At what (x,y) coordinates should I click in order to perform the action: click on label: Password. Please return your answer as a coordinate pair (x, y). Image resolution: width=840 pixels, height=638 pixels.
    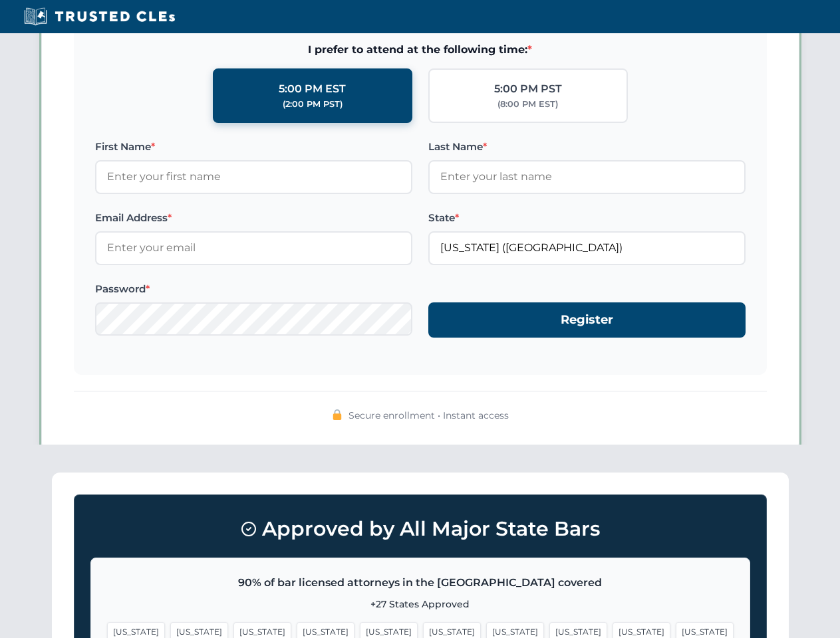
    Looking at the image, I should click on (253, 289).